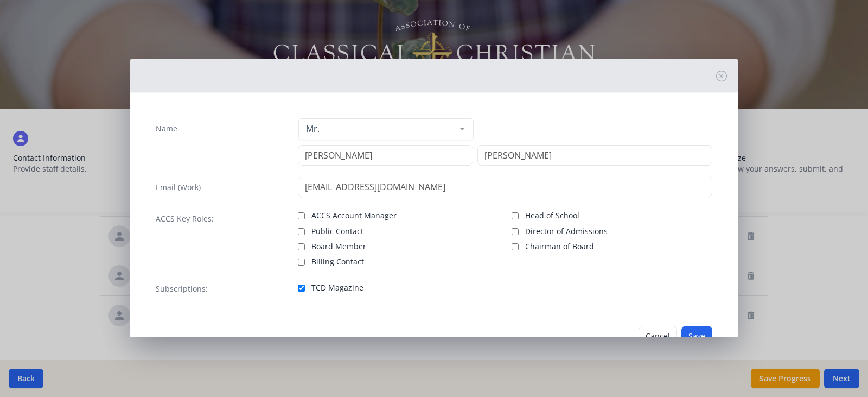  What do you see at coordinates (301, 232) in the screenshot?
I see `input: Public Contact` at bounding box center [301, 232].